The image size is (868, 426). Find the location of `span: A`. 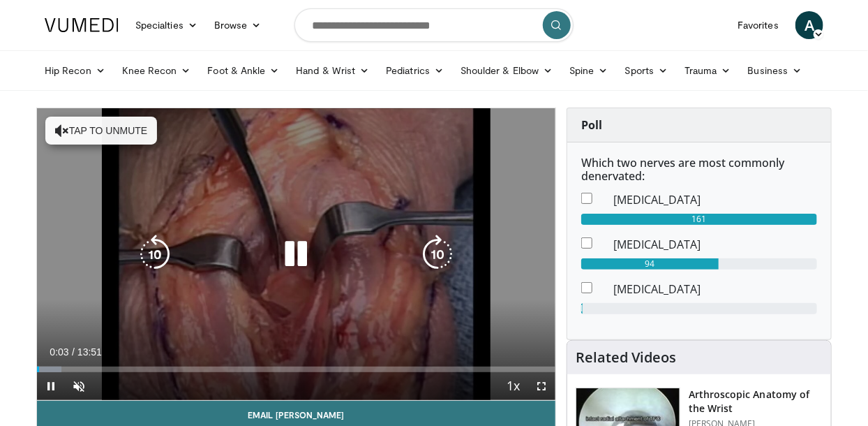

span: A is located at coordinates (810, 25).